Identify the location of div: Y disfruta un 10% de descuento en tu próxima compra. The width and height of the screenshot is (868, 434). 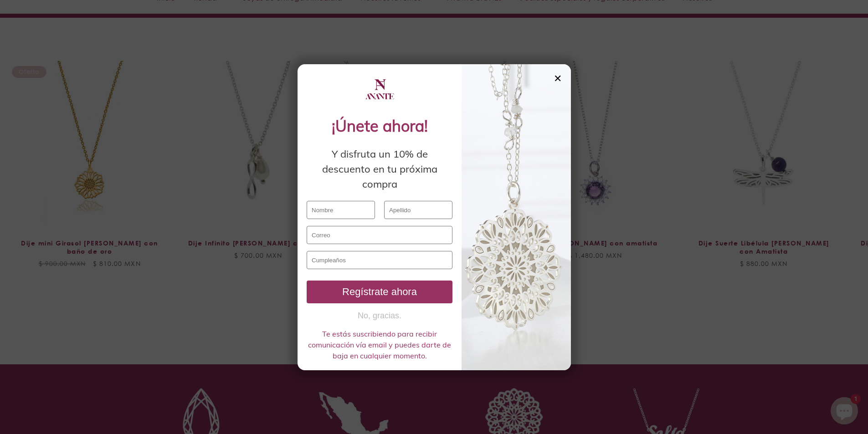
(379, 169).